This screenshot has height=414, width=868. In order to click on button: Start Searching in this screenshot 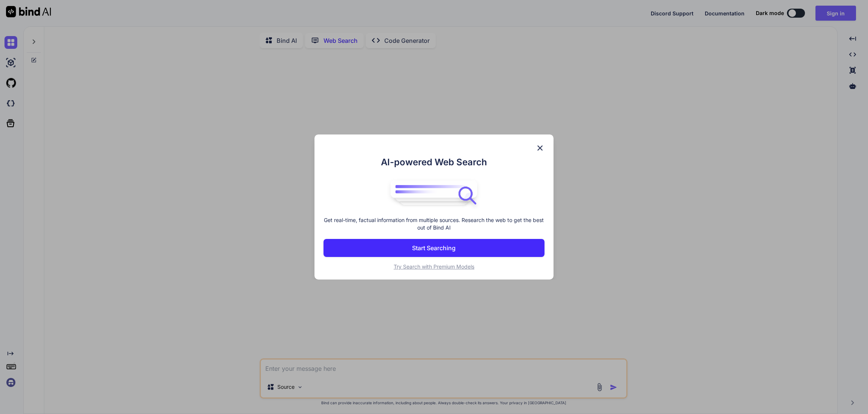, I will do `click(434, 248)`.